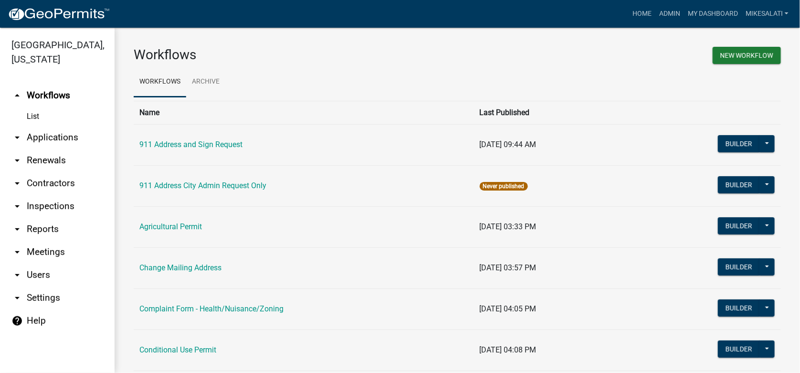 This screenshot has width=800, height=373. Describe the element at coordinates (642, 14) in the screenshot. I see `a: Home` at that location.